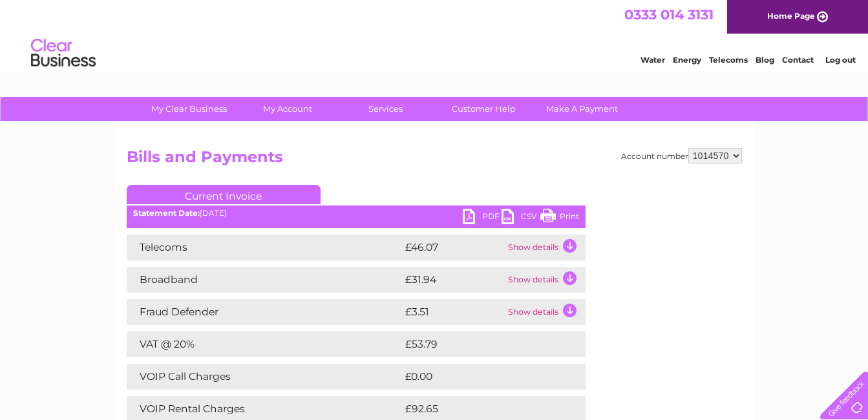 The height and width of the screenshot is (420, 868). What do you see at coordinates (653, 59) in the screenshot?
I see `a: Water` at bounding box center [653, 59].